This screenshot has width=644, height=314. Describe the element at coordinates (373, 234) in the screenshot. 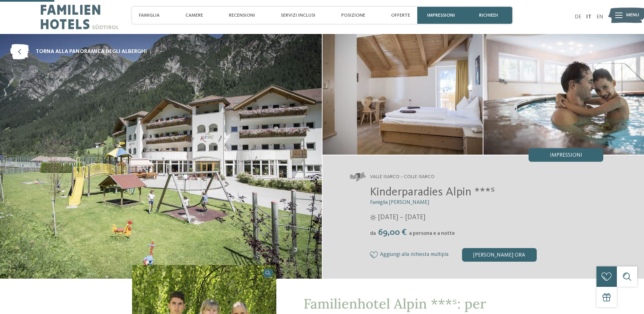

I see `span: da` at that location.